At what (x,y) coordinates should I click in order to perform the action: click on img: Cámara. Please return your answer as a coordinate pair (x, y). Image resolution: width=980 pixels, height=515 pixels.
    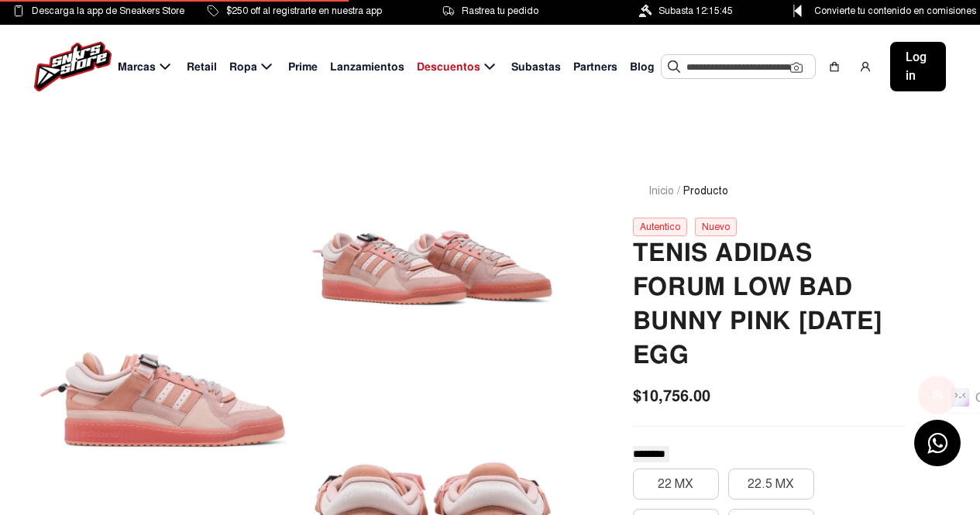
    Looking at the image, I should click on (796, 68).